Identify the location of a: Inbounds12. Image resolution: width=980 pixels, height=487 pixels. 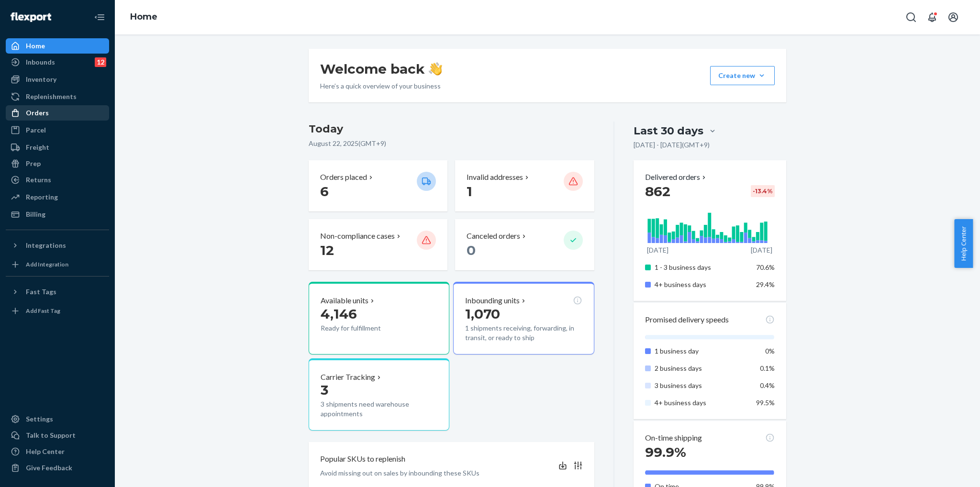
(57, 62).